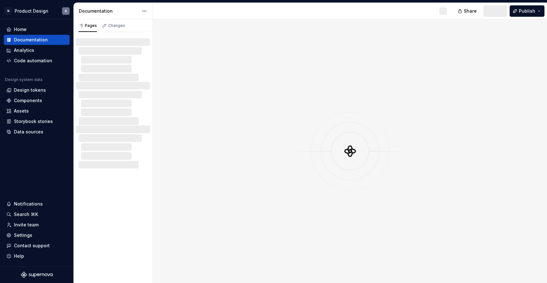  What do you see at coordinates (32, 246) in the screenshot?
I see `div: Contact support` at bounding box center [32, 246].